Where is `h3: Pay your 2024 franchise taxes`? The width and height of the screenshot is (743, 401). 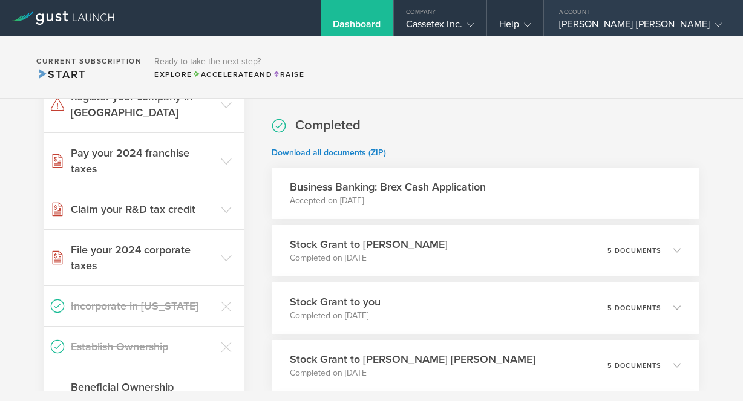
h3: Pay your 2024 franchise taxes is located at coordinates (143, 161).